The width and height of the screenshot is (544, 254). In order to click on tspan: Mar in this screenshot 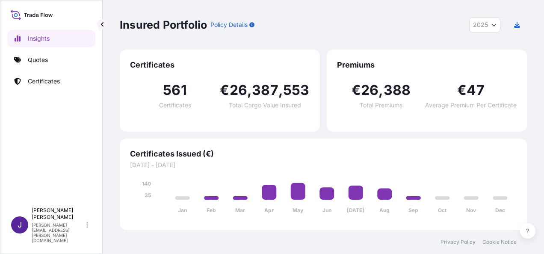, I will do `click(240, 210)`.